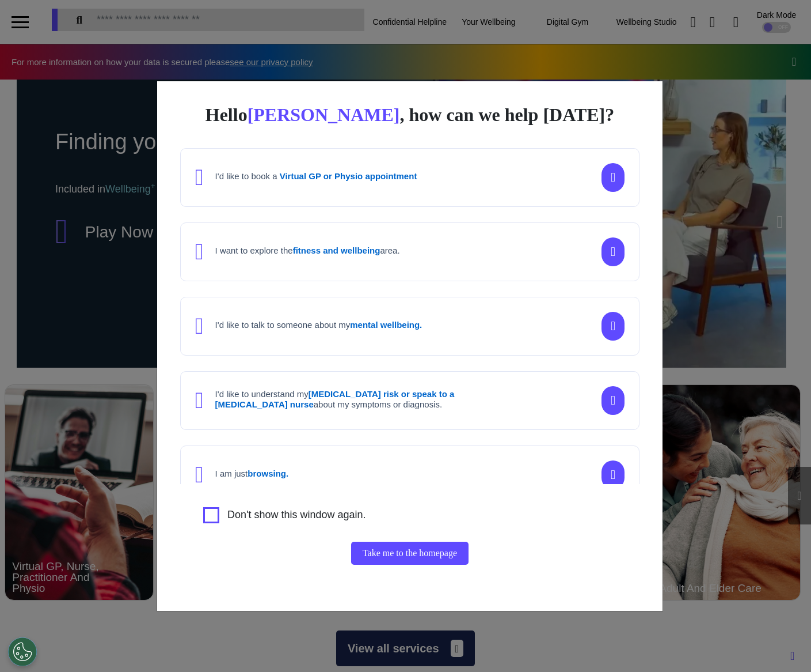 The width and height of the screenshot is (811, 672). What do you see at coordinates (354, 400) in the screenshot?
I see `h4: I'd like to understand my about my symptoms or diagnosis.` at bounding box center [354, 400].